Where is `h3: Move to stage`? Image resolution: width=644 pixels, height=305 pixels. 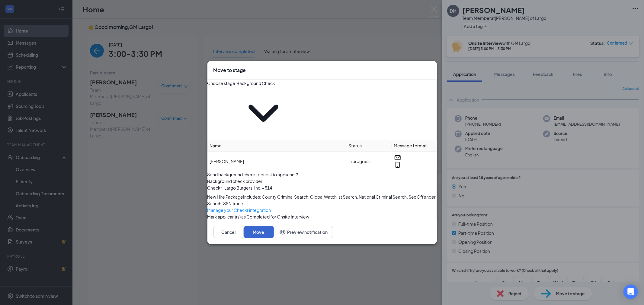 h3: Move to stage is located at coordinates (230, 71).